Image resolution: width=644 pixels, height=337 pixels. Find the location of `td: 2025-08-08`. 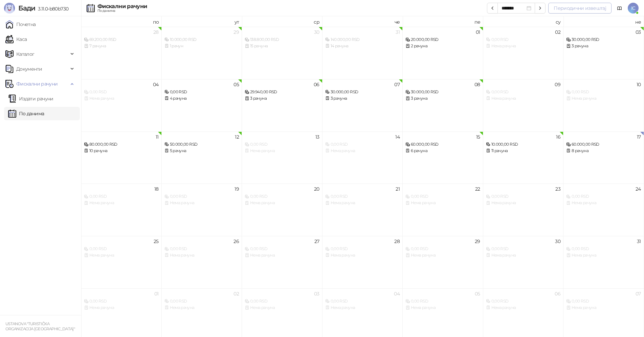

td: 2025-08-08 is located at coordinates (443, 105).